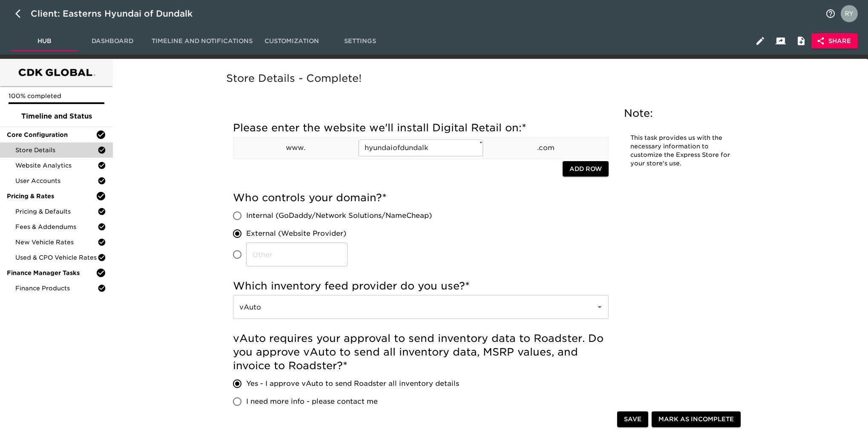 Image resolution: width=868 pixels, height=434 pixels. I want to click on h5: Please enter the website we'll install Digital Retail on:, so click(421, 128).